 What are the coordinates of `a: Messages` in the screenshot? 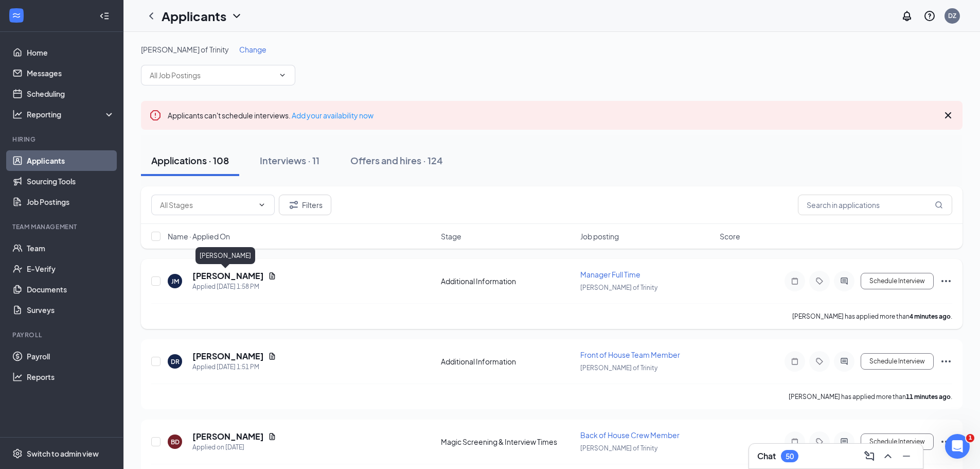 It's located at (71, 73).